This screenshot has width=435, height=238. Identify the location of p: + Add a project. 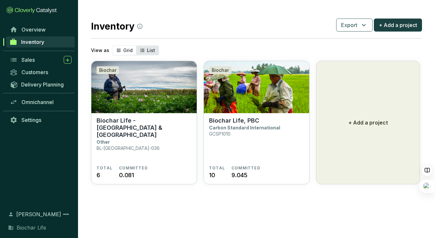
(368, 123).